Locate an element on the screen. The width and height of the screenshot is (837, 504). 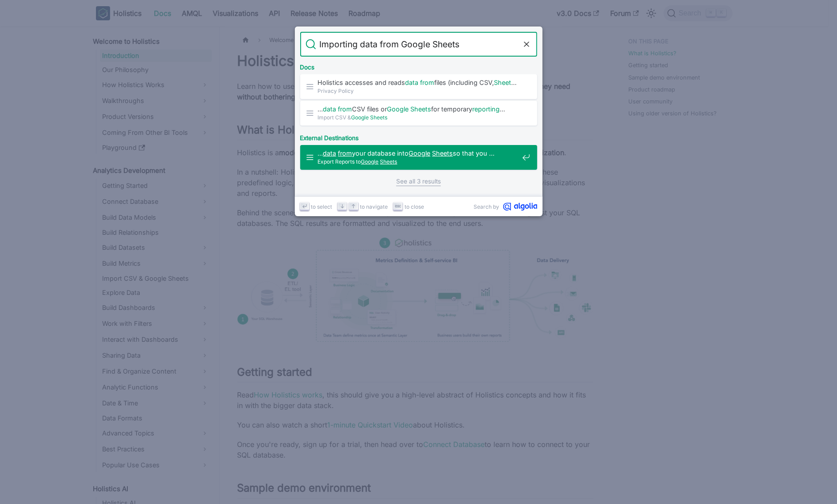
span: Holistics accesses and reads files (including CSV, … is located at coordinates (418, 83).